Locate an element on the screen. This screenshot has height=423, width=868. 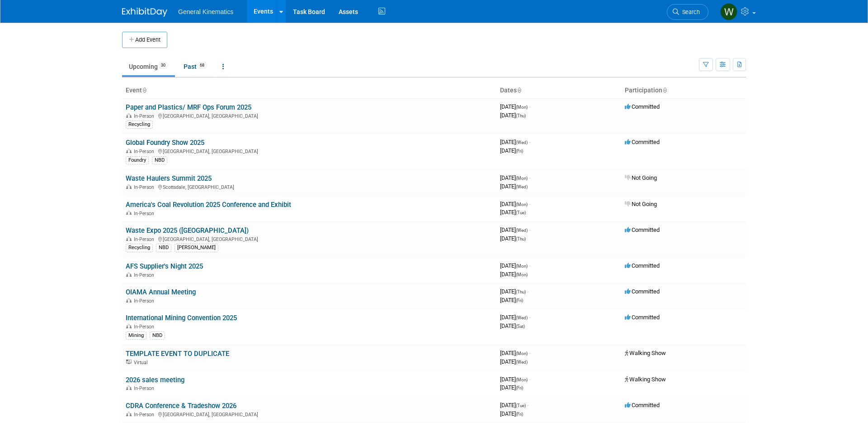
a: Upcoming30 is located at coordinates (148, 66).